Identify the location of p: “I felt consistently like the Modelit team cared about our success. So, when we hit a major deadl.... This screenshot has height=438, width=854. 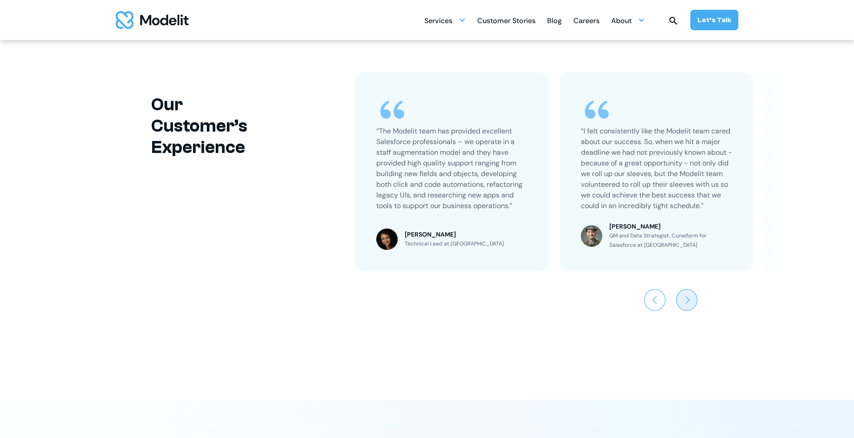
(657, 169).